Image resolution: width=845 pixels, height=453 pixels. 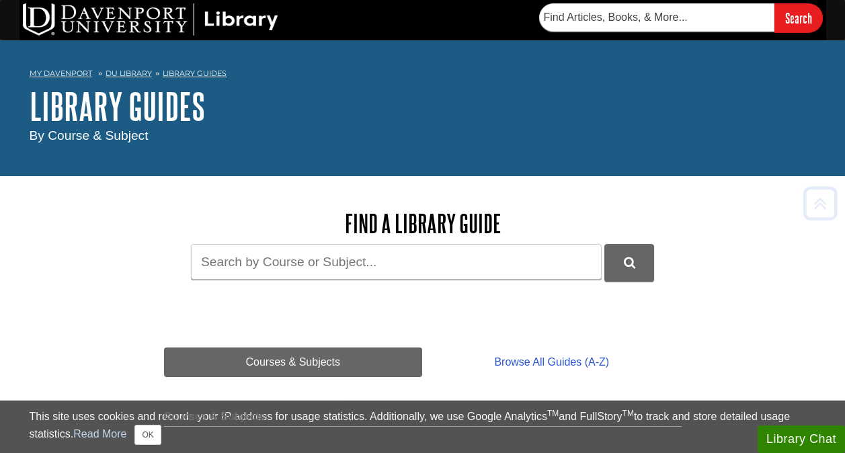 I want to click on h1: Library Guides, so click(x=423, y=106).